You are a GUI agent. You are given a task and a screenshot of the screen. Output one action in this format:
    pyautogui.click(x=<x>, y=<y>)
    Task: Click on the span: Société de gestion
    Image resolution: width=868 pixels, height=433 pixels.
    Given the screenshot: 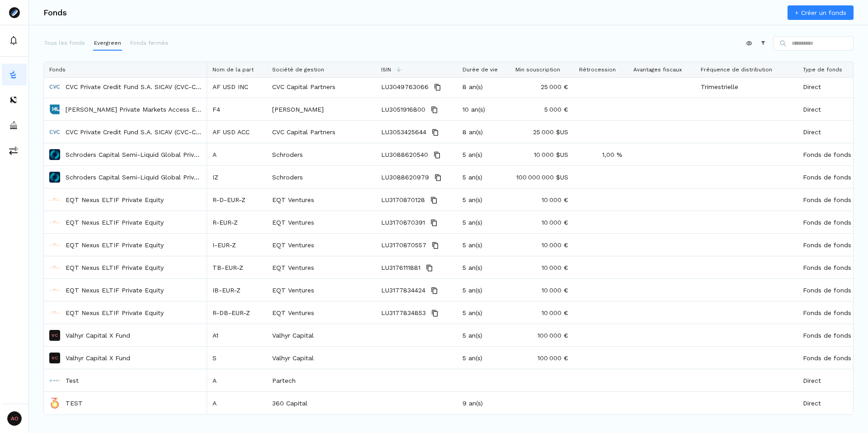 What is the action you would take?
    pyautogui.click(x=298, y=70)
    